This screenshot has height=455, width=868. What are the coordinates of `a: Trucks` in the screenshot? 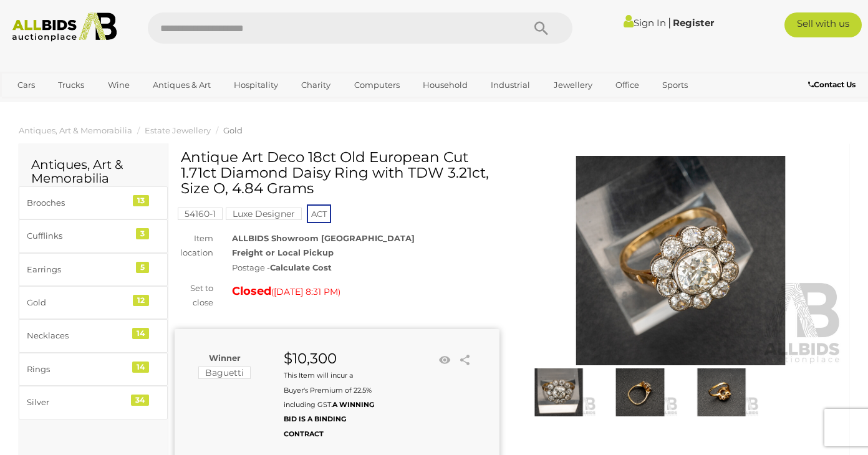 It's located at (71, 85).